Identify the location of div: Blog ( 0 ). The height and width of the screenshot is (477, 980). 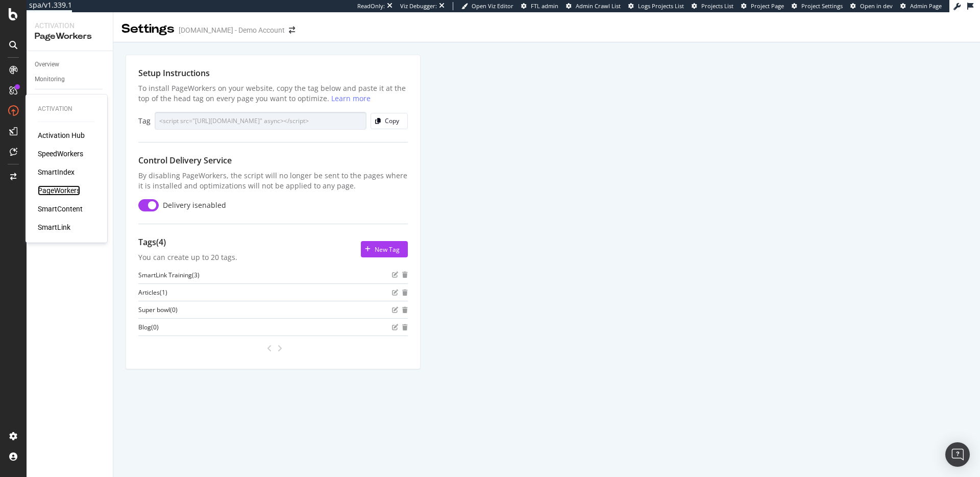
(148, 327).